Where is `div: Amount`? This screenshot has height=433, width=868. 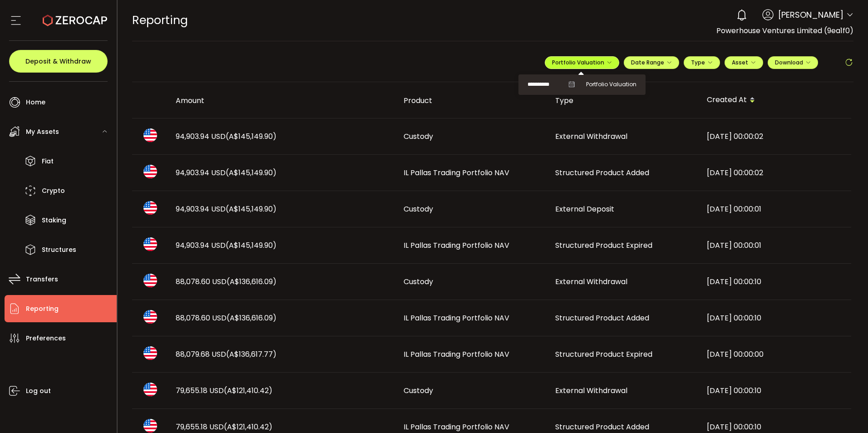 div: Amount is located at coordinates (283, 101).